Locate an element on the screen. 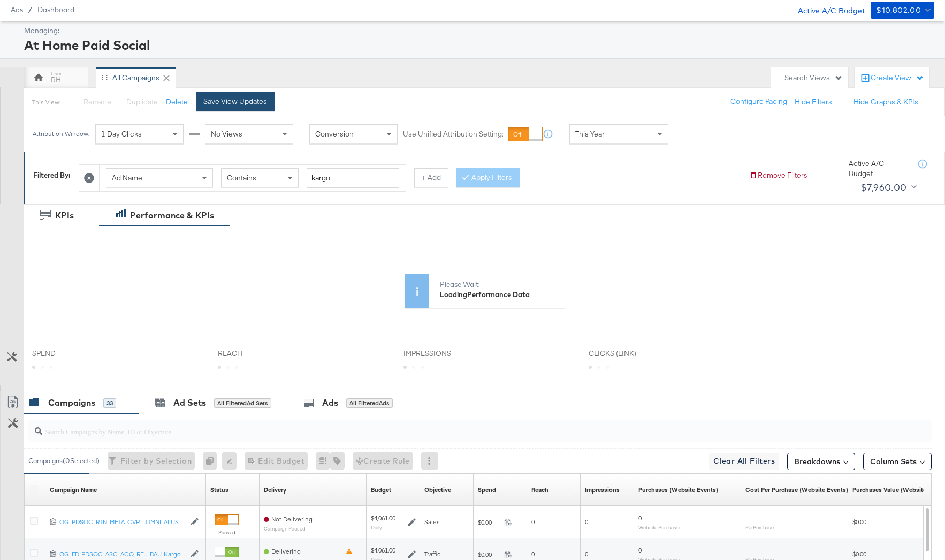  a: The maximum amount you're willing to spend on your ads, on average each day or over the lifetime ... is located at coordinates (381, 490).